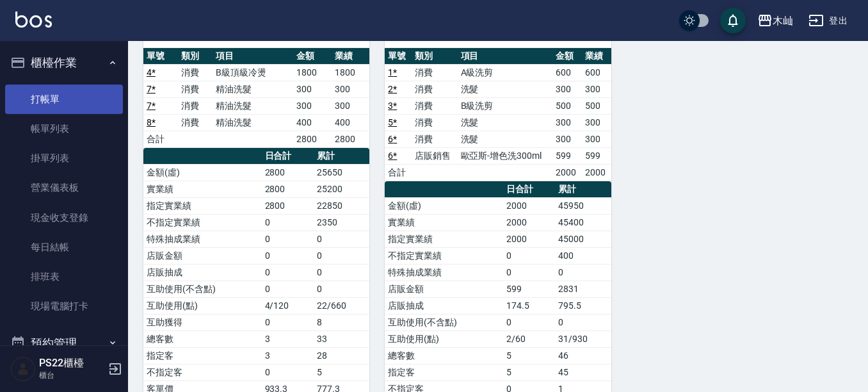 Image resolution: width=868 pixels, height=392 pixels. I want to click on button: 櫃檯作業, so click(64, 63).